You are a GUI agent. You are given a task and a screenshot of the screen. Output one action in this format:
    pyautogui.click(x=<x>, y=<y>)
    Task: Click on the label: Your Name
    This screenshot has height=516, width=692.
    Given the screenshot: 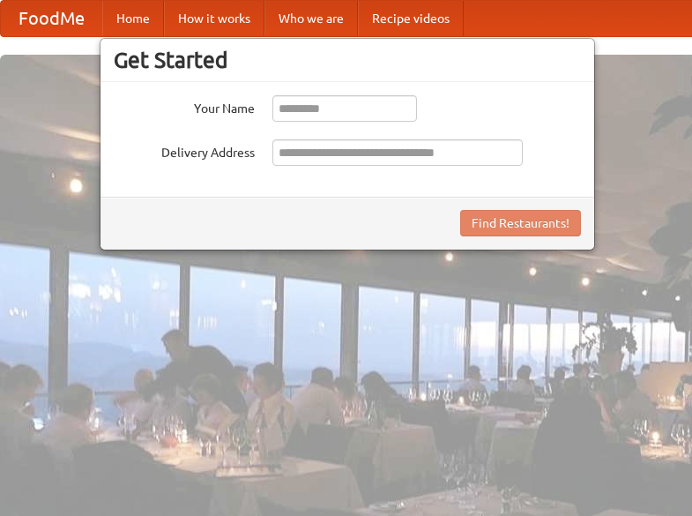 What is the action you would take?
    pyautogui.click(x=184, y=106)
    